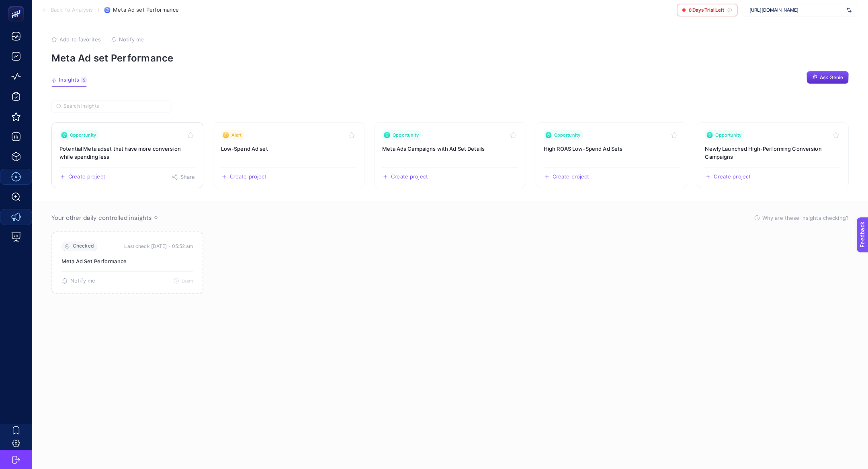 The image size is (868, 469). I want to click on span: Learn, so click(187, 281).